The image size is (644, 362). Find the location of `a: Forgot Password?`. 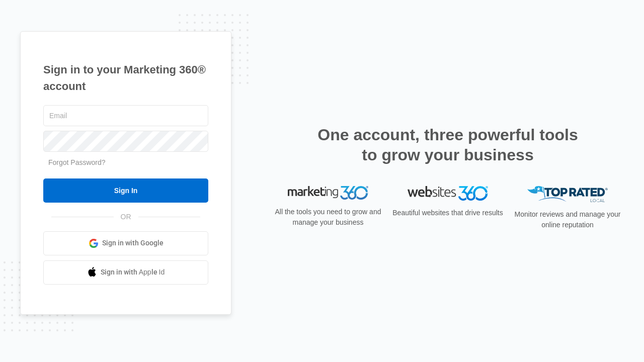

a: Forgot Password? is located at coordinates (77, 163).